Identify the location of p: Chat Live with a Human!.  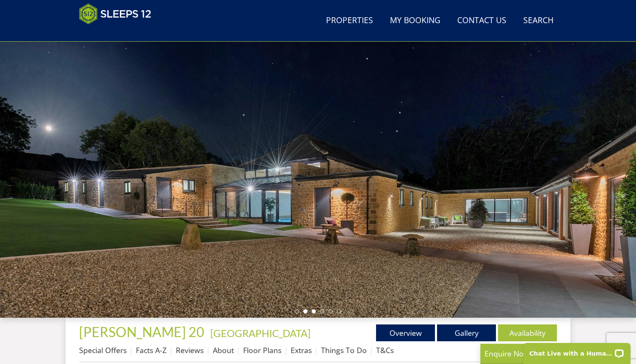
(53, 16).